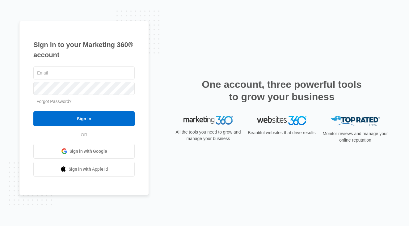  Describe the element at coordinates (356, 121) in the screenshot. I see `img: Top Rated Local` at that location.